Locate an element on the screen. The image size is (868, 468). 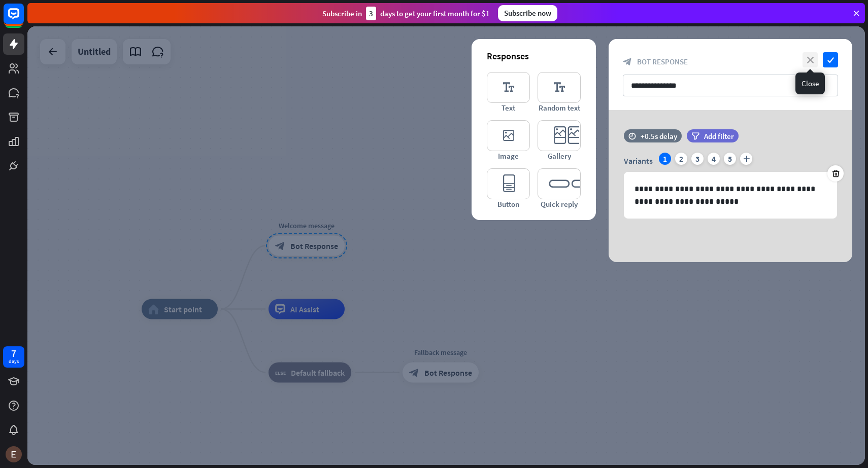
button: Open LiveChat chat widget is located at coordinates (23, 19).